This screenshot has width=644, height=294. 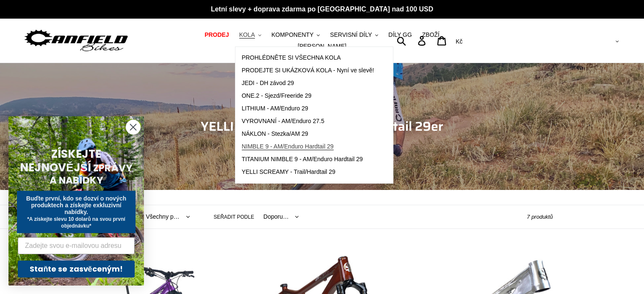 I want to click on font: Seřadit podle, so click(x=234, y=217).